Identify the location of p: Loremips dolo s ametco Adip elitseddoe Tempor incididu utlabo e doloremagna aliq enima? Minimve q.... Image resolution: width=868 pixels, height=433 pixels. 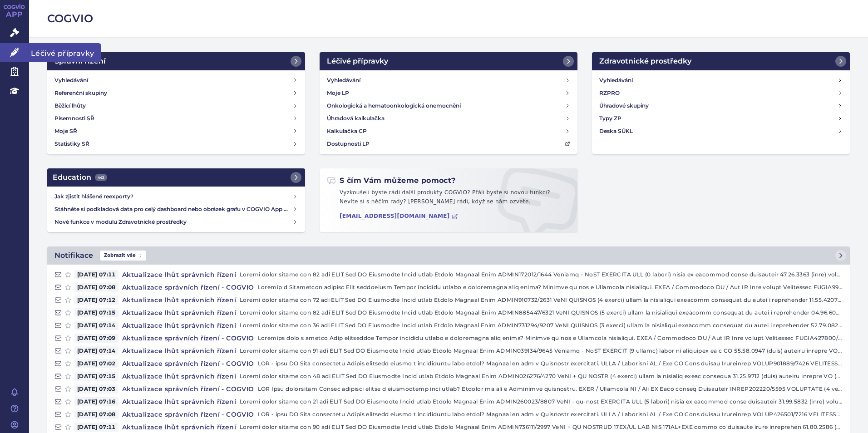
(551, 338).